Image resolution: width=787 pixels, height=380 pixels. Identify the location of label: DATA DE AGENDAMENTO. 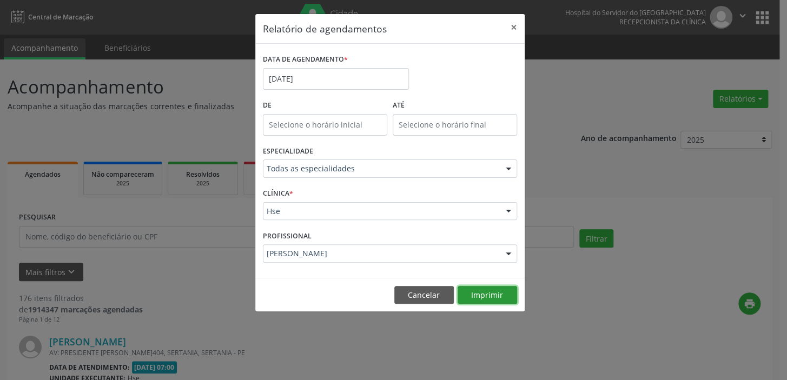
(305, 59).